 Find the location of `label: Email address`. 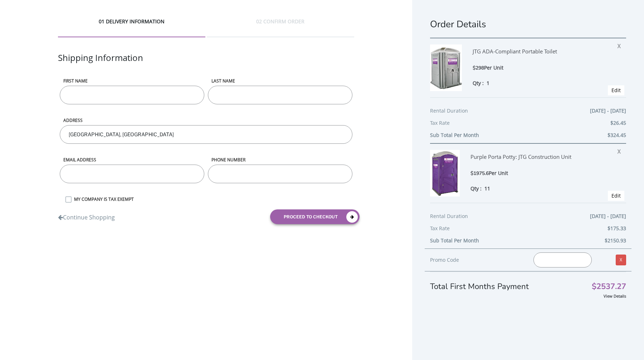

label: Email address is located at coordinates (132, 159).